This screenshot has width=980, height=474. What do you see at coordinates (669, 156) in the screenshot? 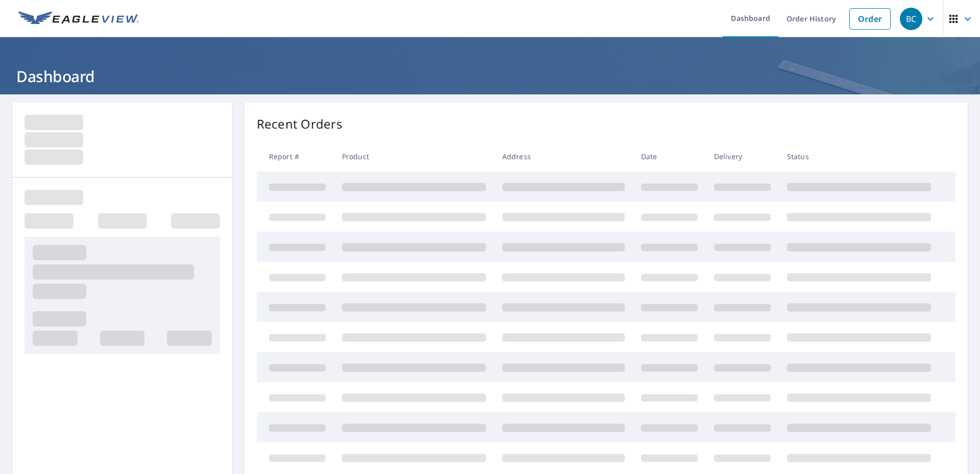
I see `th: Date` at bounding box center [669, 156].